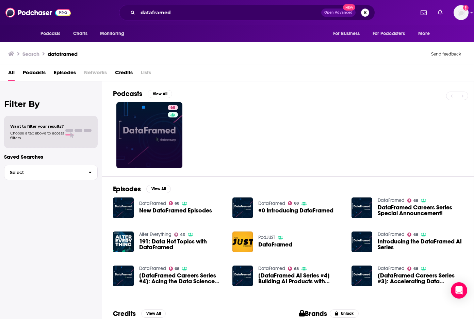  What do you see at coordinates (243, 242) in the screenshot?
I see `img: DataFramed` at bounding box center [243, 242].